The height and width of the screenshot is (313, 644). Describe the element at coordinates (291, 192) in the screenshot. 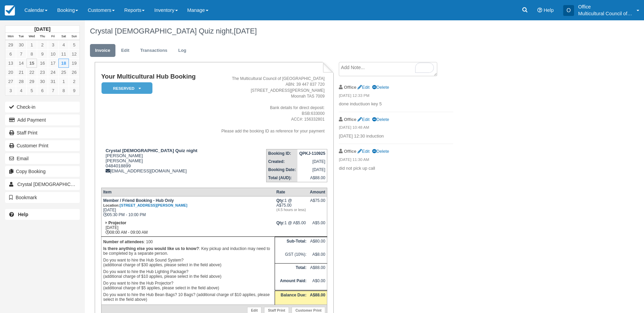

I see `th: Rate` at that location.